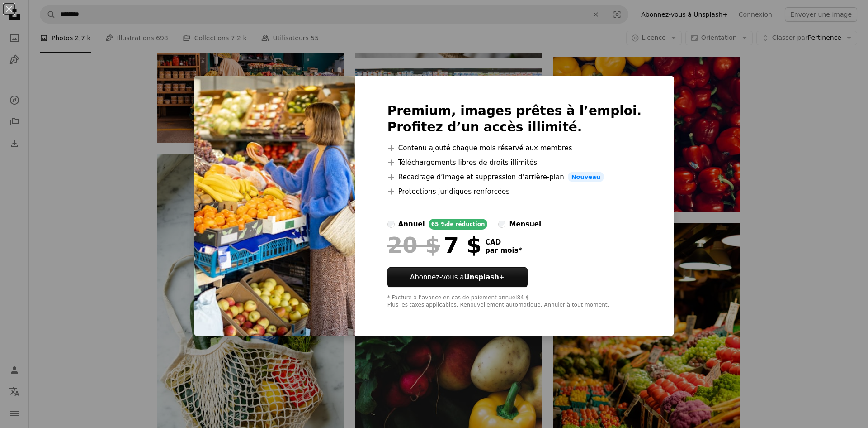  I want to click on div: 7 $, so click(434, 245).